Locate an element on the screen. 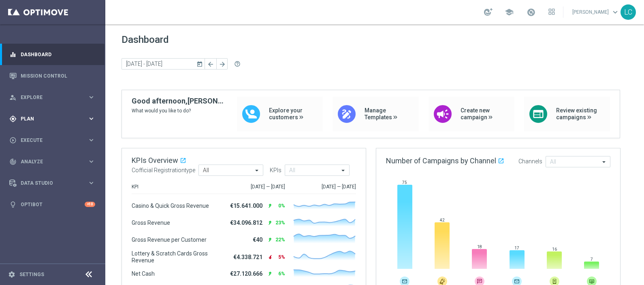 This screenshot has width=644, height=285. a: Dashboard is located at coordinates (58, 54).